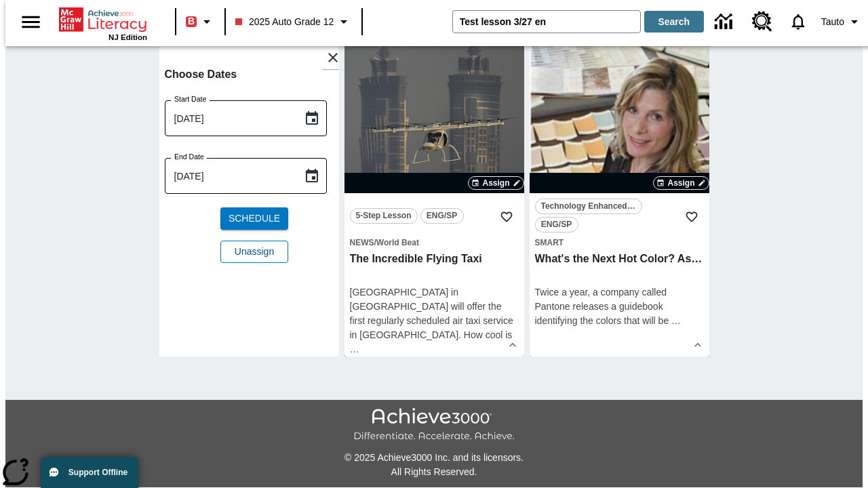  I want to click on button: Search, so click(674, 22).